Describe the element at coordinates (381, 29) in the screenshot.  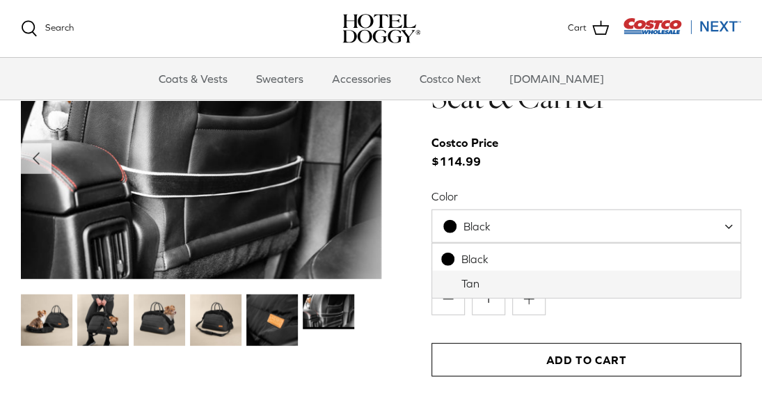
I see `img: hoteldoggycom` at that location.